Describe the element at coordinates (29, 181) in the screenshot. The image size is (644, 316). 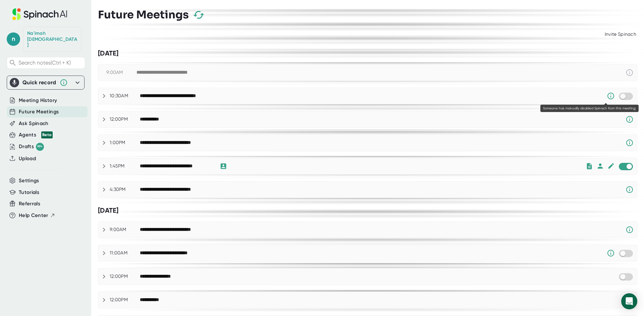
I see `span: Settings` at that location.